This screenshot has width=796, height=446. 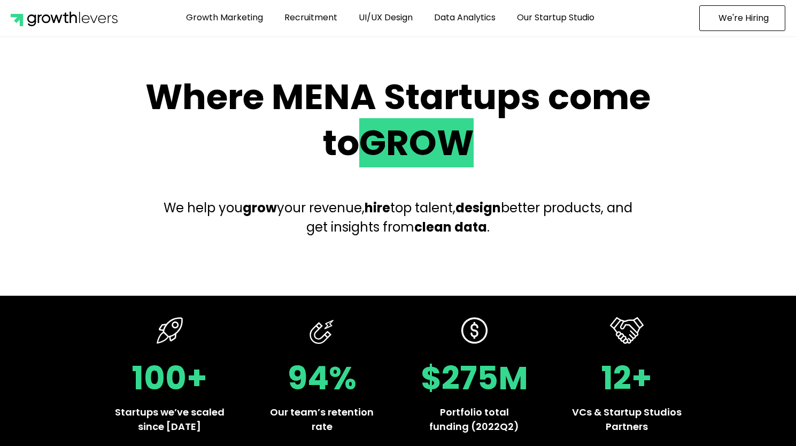 I want to click on a: We're Hiring, so click(x=742, y=18).